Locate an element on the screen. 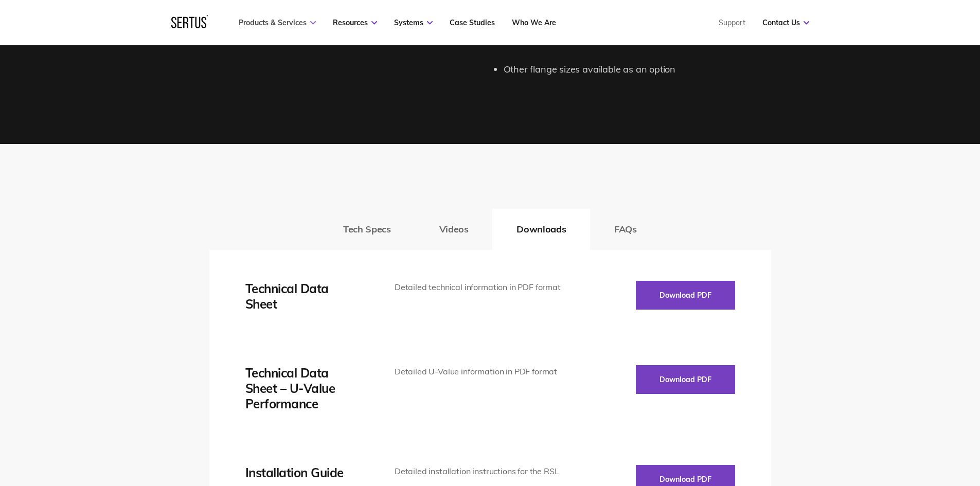  a: Who We Are is located at coordinates (534, 22).